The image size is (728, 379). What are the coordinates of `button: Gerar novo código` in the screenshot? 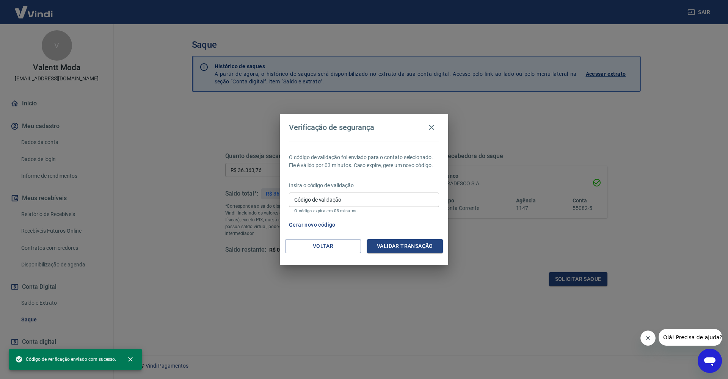 It's located at (312, 225).